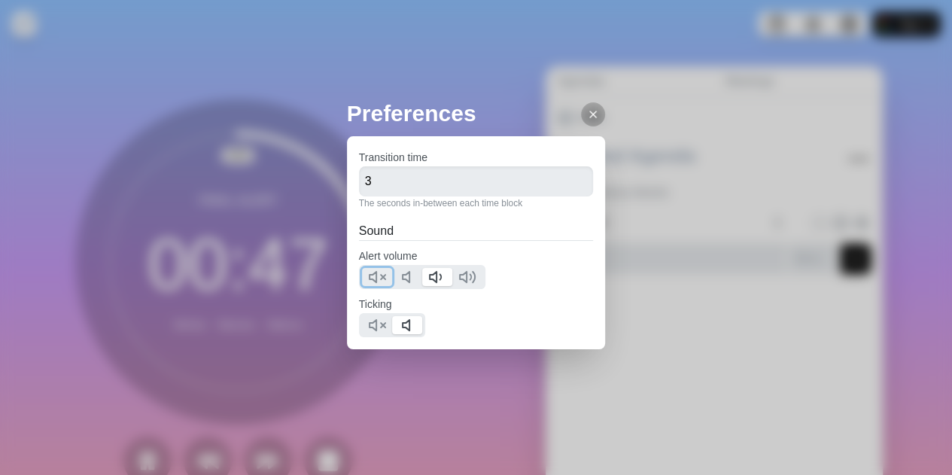  Describe the element at coordinates (388, 256) in the screenshot. I see `label: Alert volume` at that location.